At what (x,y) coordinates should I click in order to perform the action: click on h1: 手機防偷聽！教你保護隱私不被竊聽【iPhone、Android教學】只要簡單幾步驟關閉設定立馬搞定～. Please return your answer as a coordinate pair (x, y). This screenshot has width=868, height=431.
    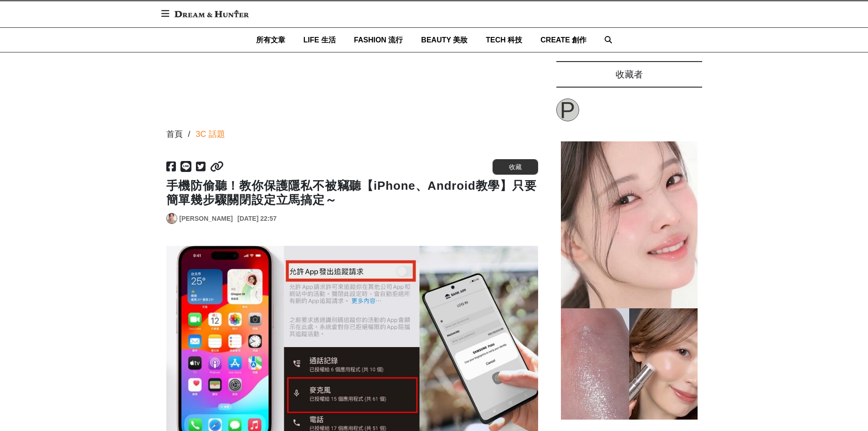
    Looking at the image, I should click on (352, 193).